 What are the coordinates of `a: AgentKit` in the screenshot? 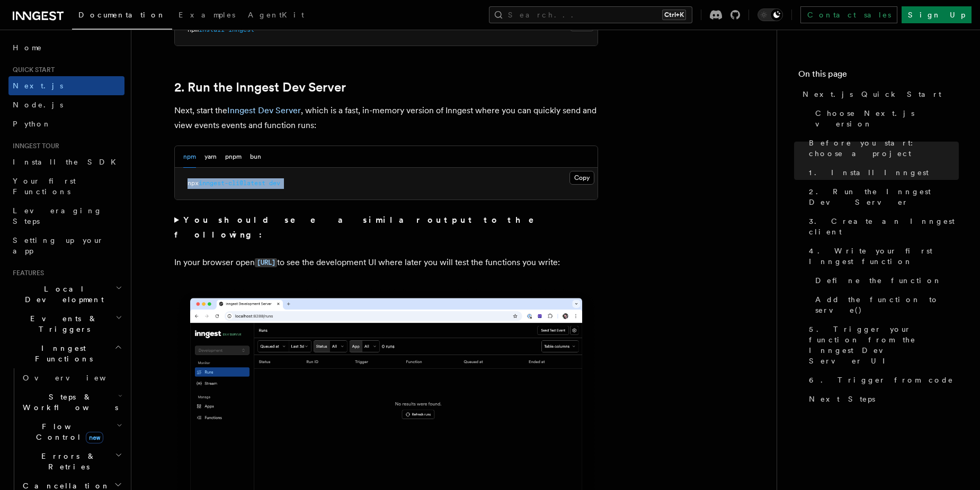 It's located at (276, 16).